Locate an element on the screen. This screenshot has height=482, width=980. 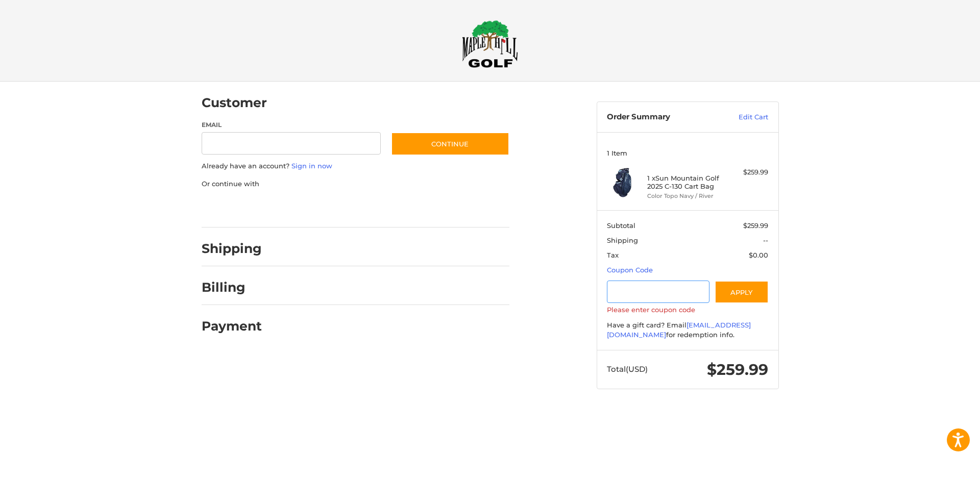
h2: Payment is located at coordinates (232, 326).